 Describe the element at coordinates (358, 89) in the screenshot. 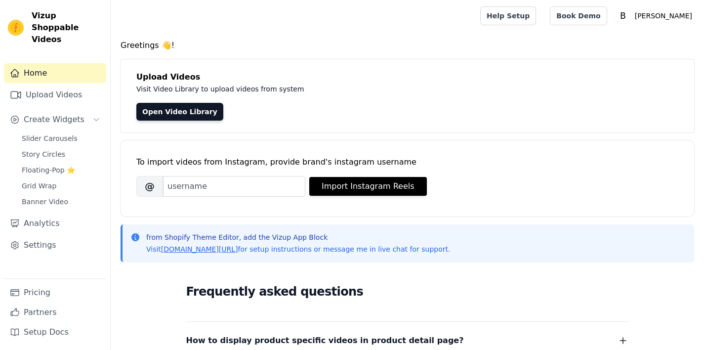

I see `p: Visit Video Library to upload videos from system` at that location.